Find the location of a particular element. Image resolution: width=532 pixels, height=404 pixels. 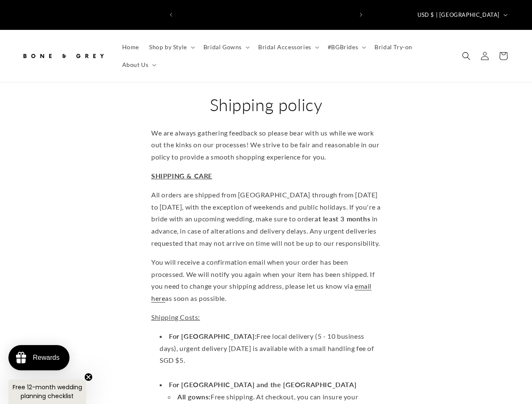

h1: Shipping policy is located at coordinates (265, 105).